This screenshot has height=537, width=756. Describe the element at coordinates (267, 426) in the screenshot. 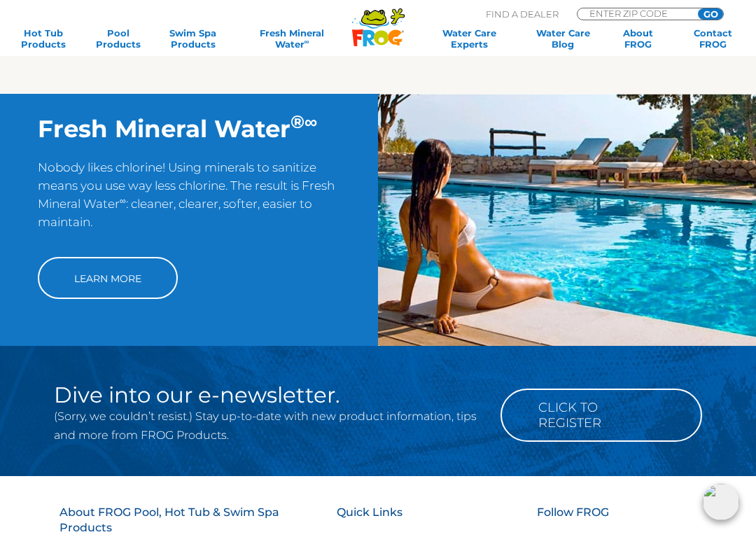

I see `p: (Sorry, we couldn’t resist.) Stay up-to-date with new product information, tips and more from FRO...` at that location.